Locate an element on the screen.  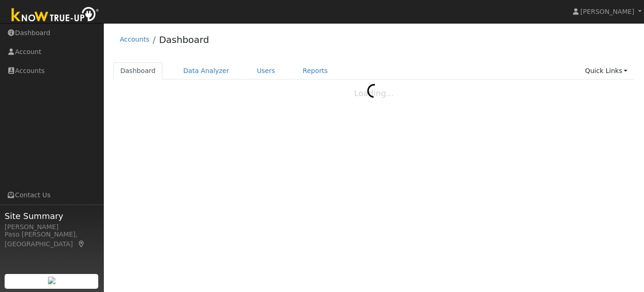
a: Data Analyzer is located at coordinates (206, 71).